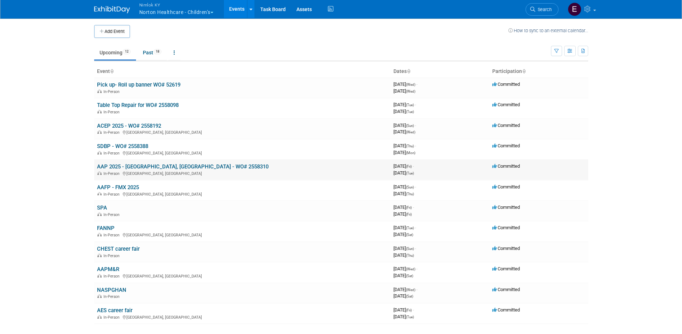  I want to click on th: Participation, so click(538, 72).